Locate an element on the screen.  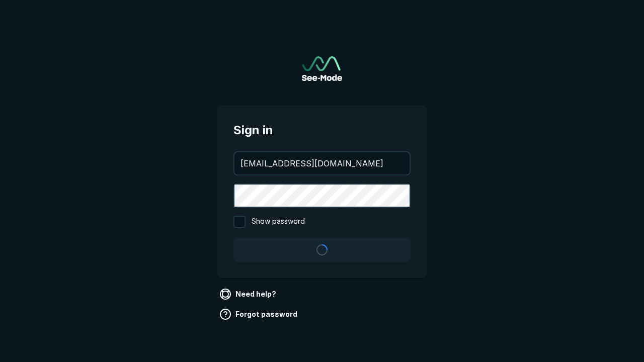
span: Show password is located at coordinates (278, 222).